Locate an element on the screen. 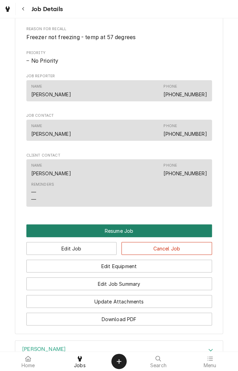 The width and height of the screenshot is (238, 371). a: Menu is located at coordinates (210, 361).